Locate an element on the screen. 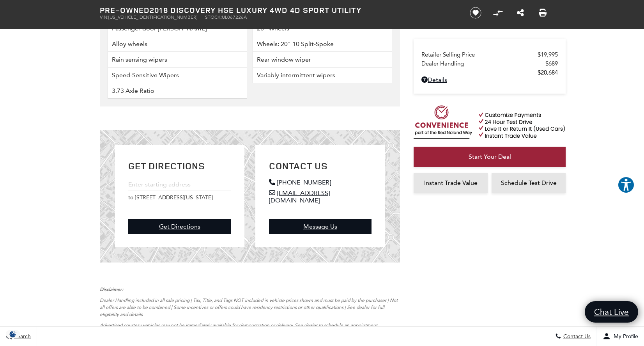  span: Retailer Selling Price is located at coordinates (480, 55).